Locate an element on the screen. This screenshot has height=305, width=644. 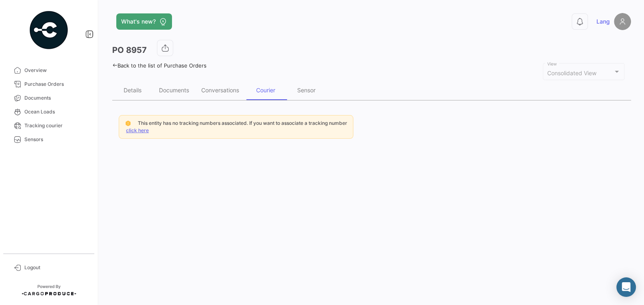
span: Lang is located at coordinates (603, 21).